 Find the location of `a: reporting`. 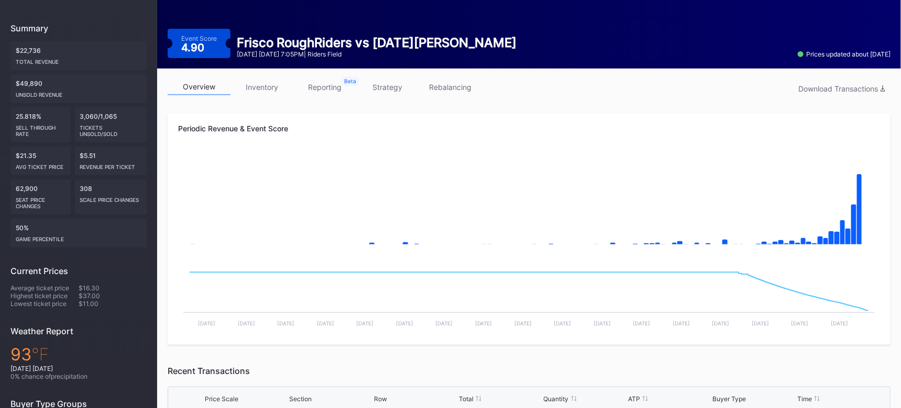

a: reporting is located at coordinates (325, 87).